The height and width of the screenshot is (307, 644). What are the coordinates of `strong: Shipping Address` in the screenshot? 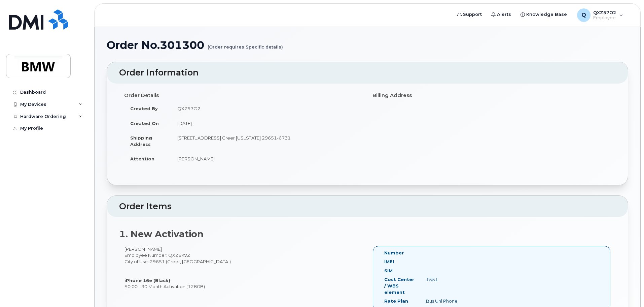 It's located at (141, 141).